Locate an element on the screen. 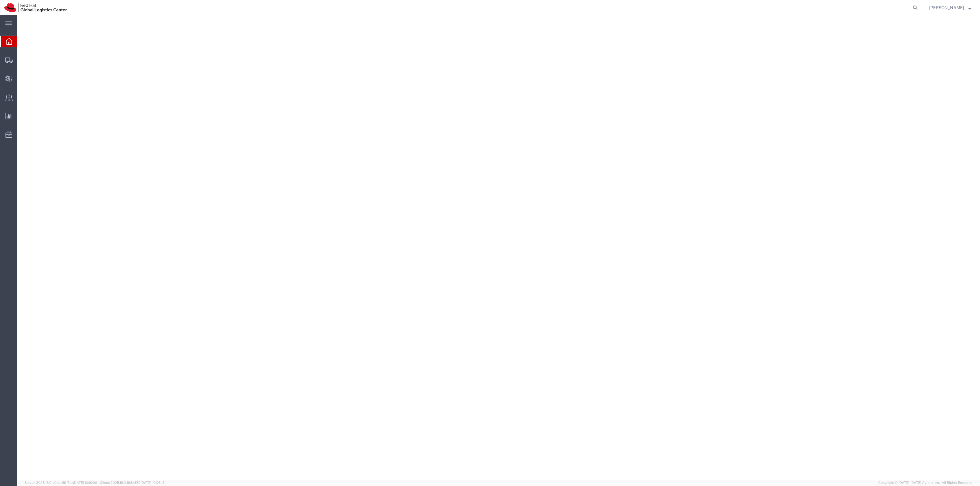 The height and width of the screenshot is (486, 980). span: Server: 2025.18.0-a0edd1917ac is located at coordinates (61, 482).